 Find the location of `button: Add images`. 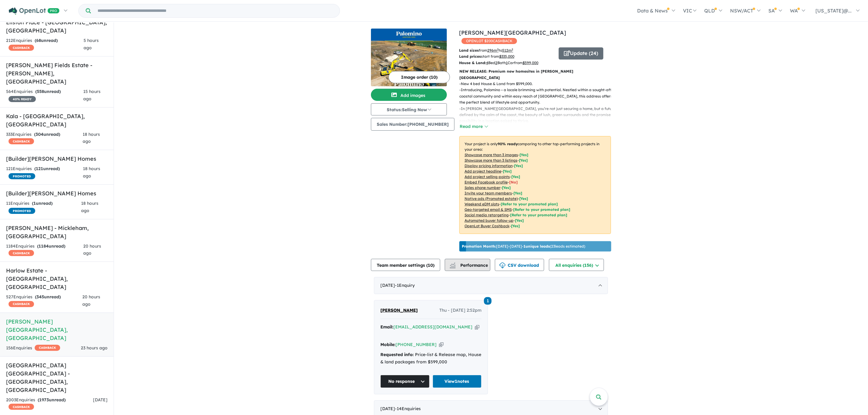

button: Add images is located at coordinates (409, 95).